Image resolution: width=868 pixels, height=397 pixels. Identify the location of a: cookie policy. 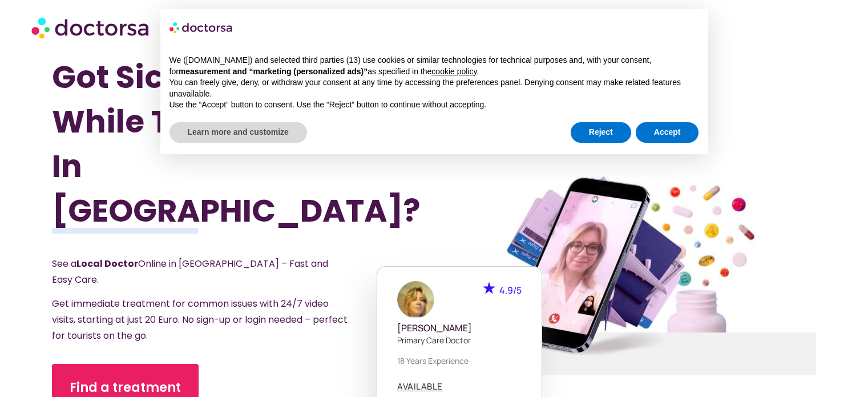
(453, 71).